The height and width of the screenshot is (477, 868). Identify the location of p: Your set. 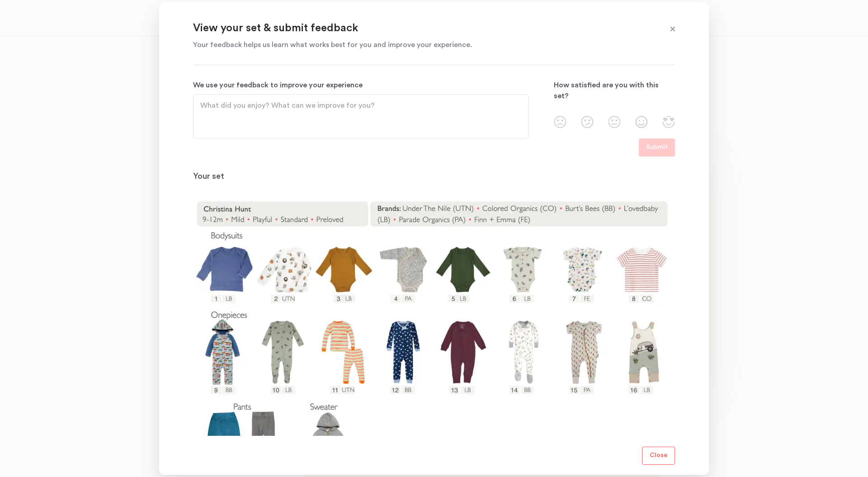
(434, 177).